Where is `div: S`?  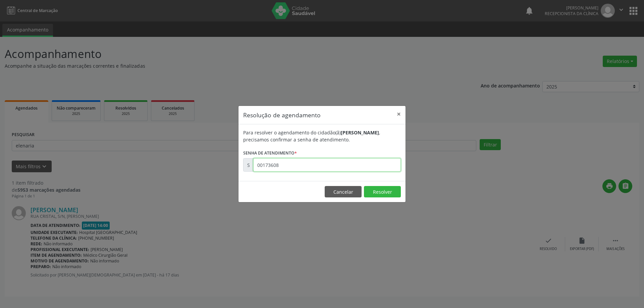
div: S is located at coordinates (248, 165).